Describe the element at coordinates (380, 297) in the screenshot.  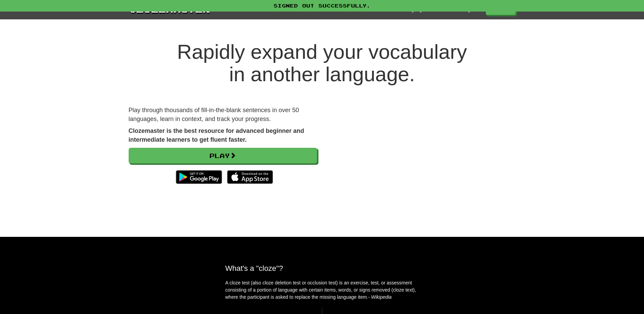
I see `em: - Wikipedia` at that location.